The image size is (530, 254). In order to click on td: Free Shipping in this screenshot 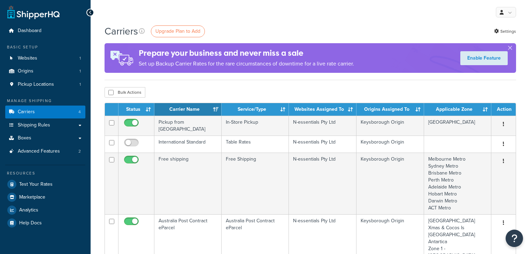, I will do `click(255, 183)`.